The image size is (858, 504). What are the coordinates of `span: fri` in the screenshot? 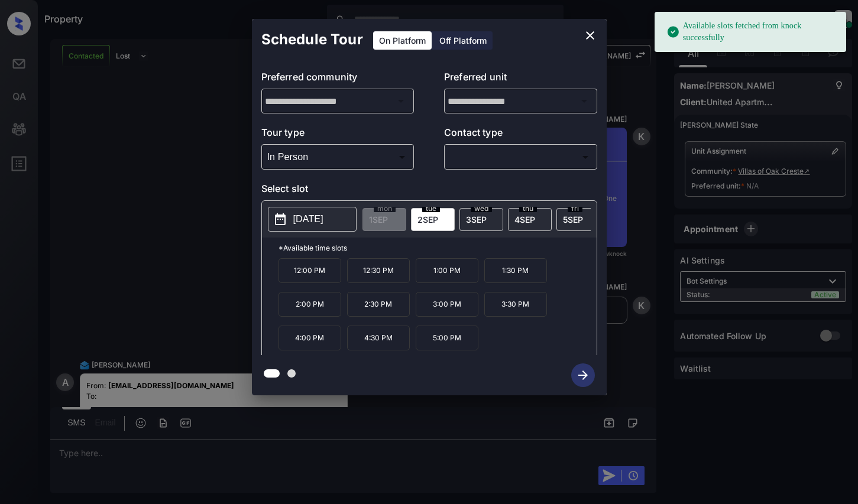 It's located at (575, 209).